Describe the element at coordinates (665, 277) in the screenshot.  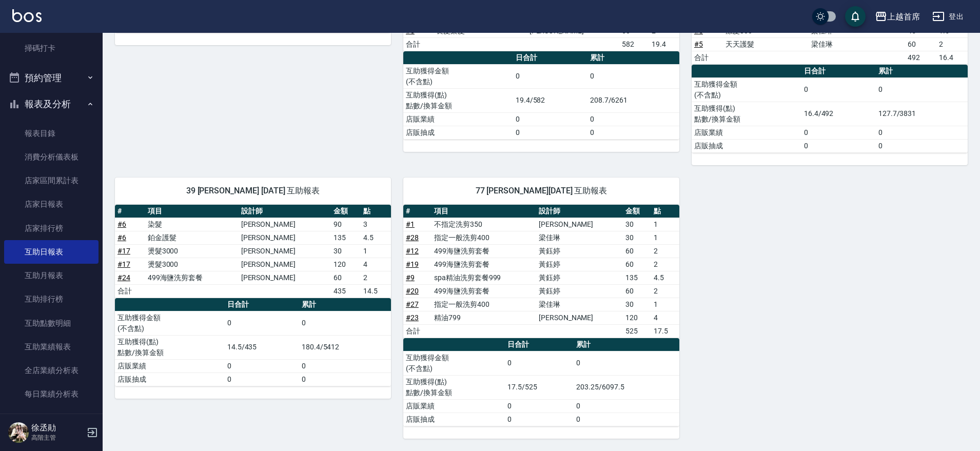
I see `td: 4.5` at that location.